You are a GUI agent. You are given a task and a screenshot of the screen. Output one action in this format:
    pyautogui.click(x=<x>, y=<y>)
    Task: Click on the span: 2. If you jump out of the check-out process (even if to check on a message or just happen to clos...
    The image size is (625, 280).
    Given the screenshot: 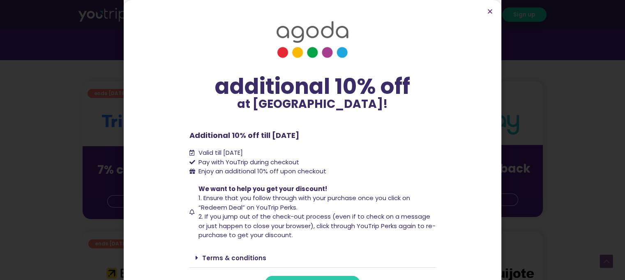 What is the action you would take?
    pyautogui.click(x=317, y=225)
    